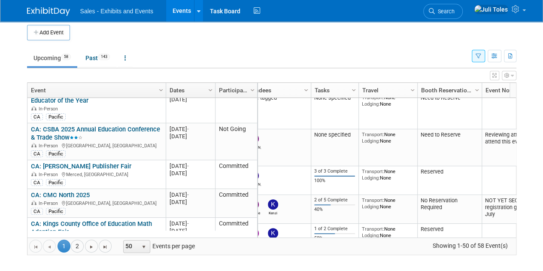 This screenshot has height=271, width=543. Describe the element at coordinates (144, 247) in the screenshot. I see `span: select` at that location.